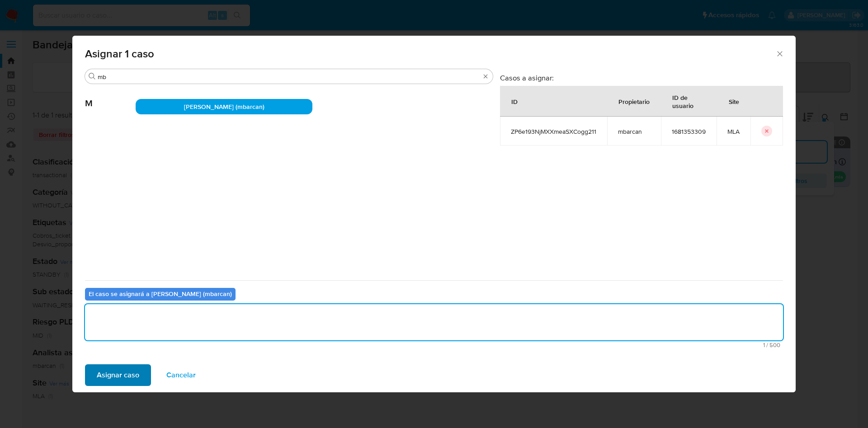 The width and height of the screenshot is (868, 428). I want to click on div: Propietario, so click(633, 101).